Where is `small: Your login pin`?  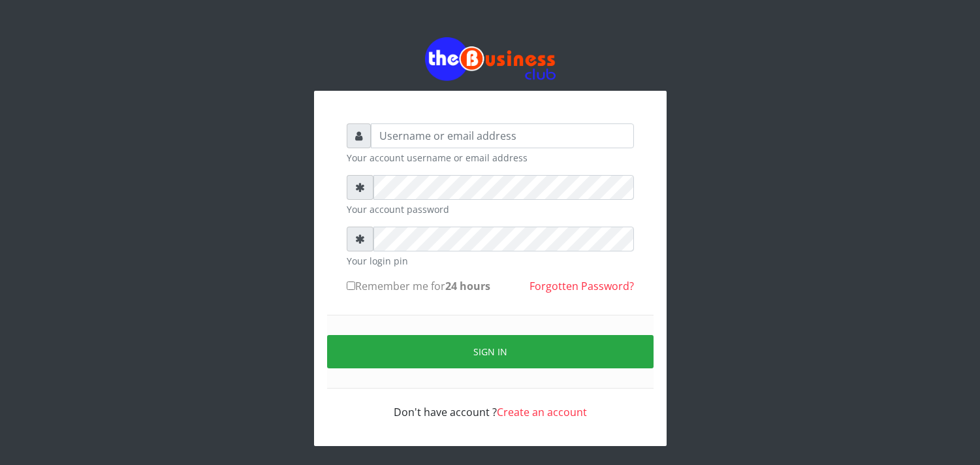 small: Your login pin is located at coordinates (491, 260).